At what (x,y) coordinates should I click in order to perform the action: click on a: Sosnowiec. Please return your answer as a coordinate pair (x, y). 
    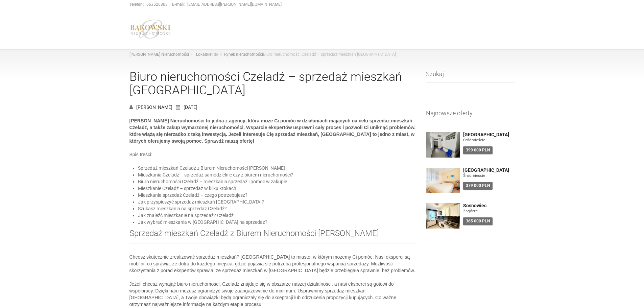
    Looking at the image, I should click on (489, 206).